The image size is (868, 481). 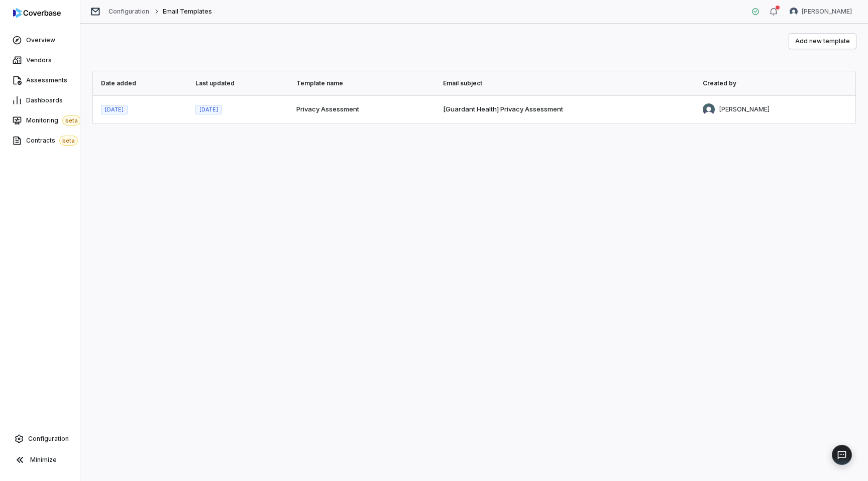 I want to click on img: Lili Jiang avatar, so click(x=794, y=12).